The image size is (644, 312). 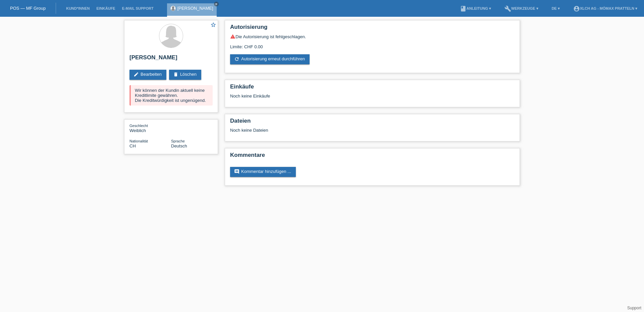 What do you see at coordinates (372, 157) in the screenshot?
I see `h2: Kommentare` at bounding box center [372, 157].